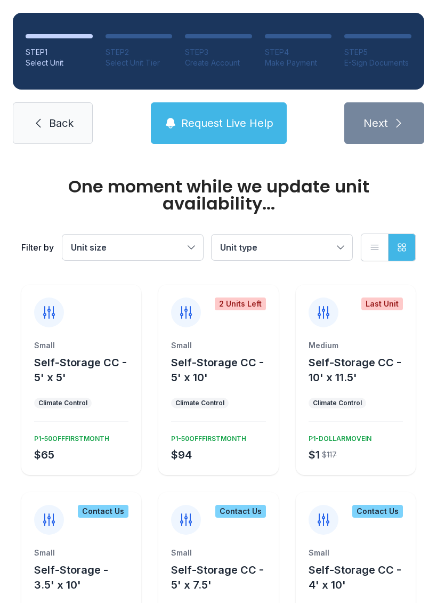  I want to click on div: STEP 1, so click(59, 52).